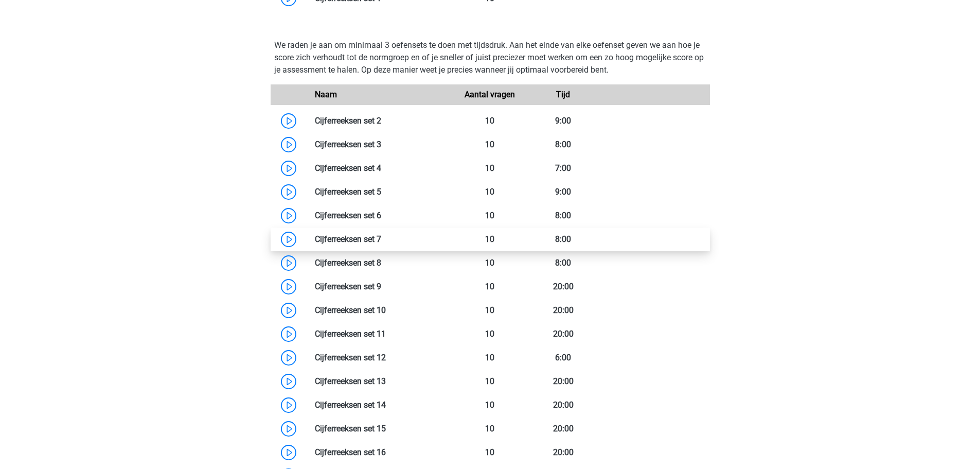 The height and width of the screenshot is (469, 980). Describe the element at coordinates (380, 192) in the screenshot. I see `div: Cijferreeksen set 5` at that location.